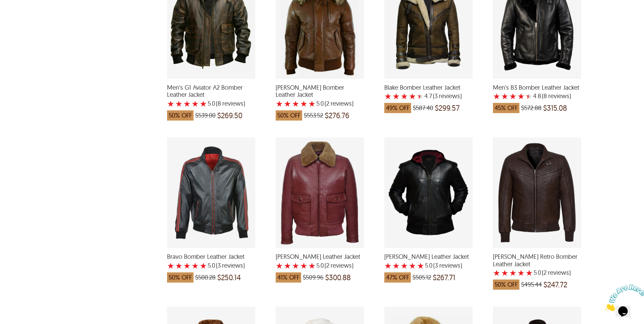 The image size is (644, 324). What do you see at coordinates (314, 115) in the screenshot?
I see `span: $553.52` at bounding box center [314, 115].